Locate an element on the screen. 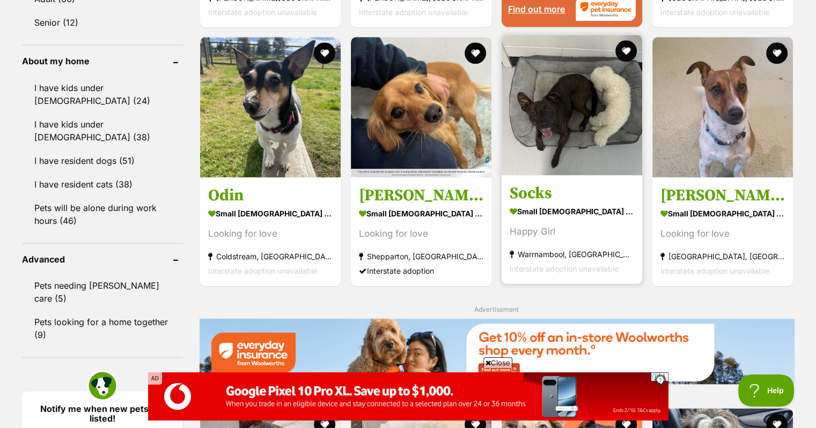 The height and width of the screenshot is (428, 816). a: Everyday Insurance promotional banner is located at coordinates (497, 352).